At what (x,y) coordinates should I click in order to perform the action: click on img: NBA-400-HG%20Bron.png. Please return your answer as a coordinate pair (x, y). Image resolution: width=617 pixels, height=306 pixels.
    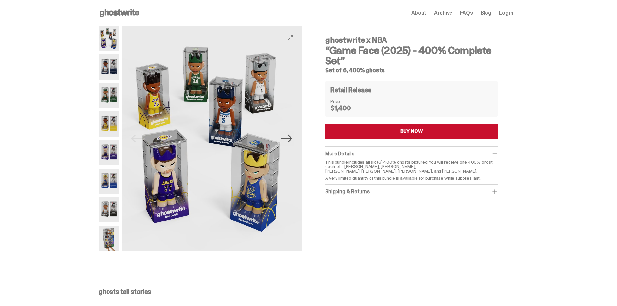
    Looking at the image, I should click on (109, 124).